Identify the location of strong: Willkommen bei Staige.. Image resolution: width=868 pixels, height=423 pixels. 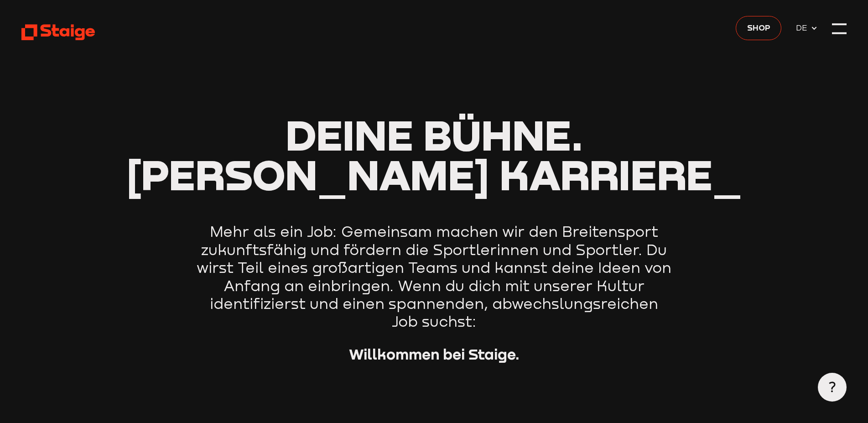
(434, 354).